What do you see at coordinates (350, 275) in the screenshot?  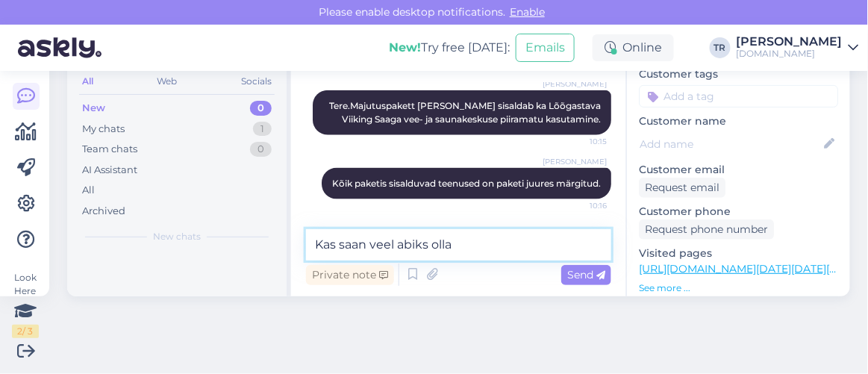 I see `div: Private note` at bounding box center [350, 275].